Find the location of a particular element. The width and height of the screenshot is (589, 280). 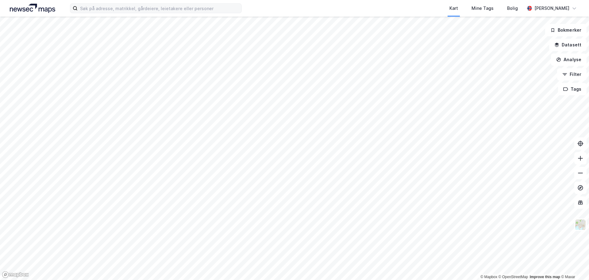

input: Søk på adresse, matrikkel, gårdeiere, leietakere eller personer is located at coordinates (160, 8).